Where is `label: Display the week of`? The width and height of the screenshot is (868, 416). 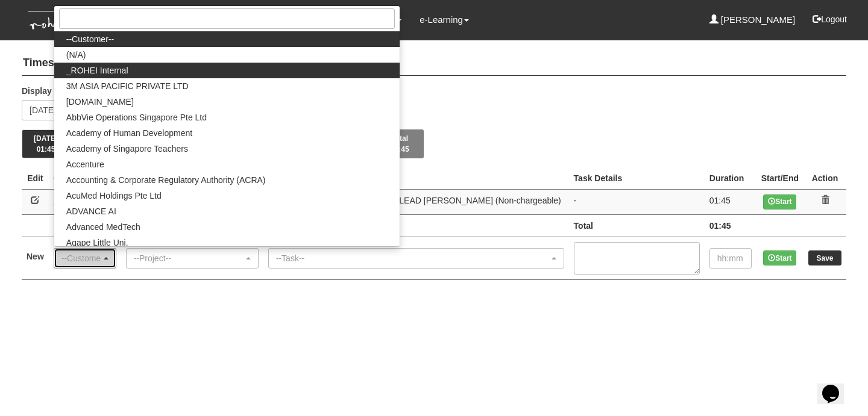
label: Display the week of is located at coordinates (61, 90).